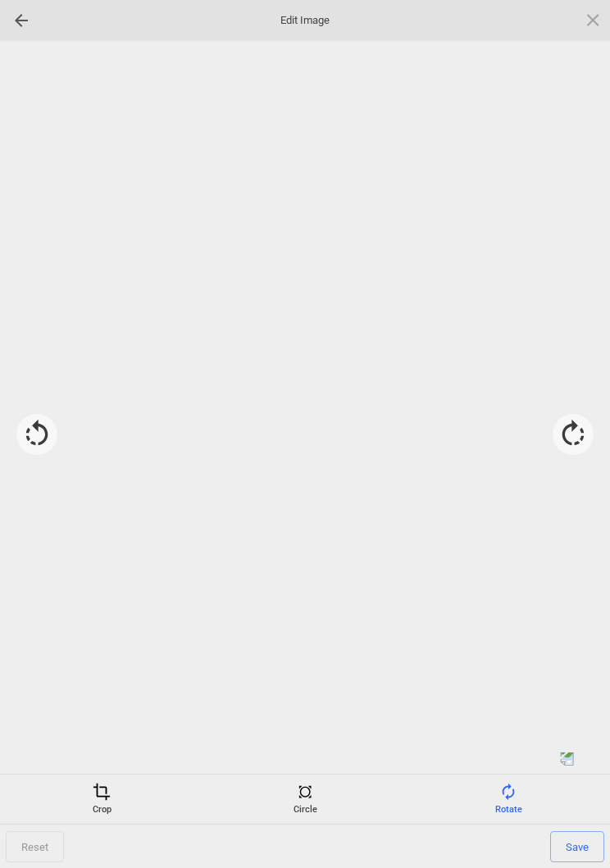  I want to click on span: Save, so click(577, 846).